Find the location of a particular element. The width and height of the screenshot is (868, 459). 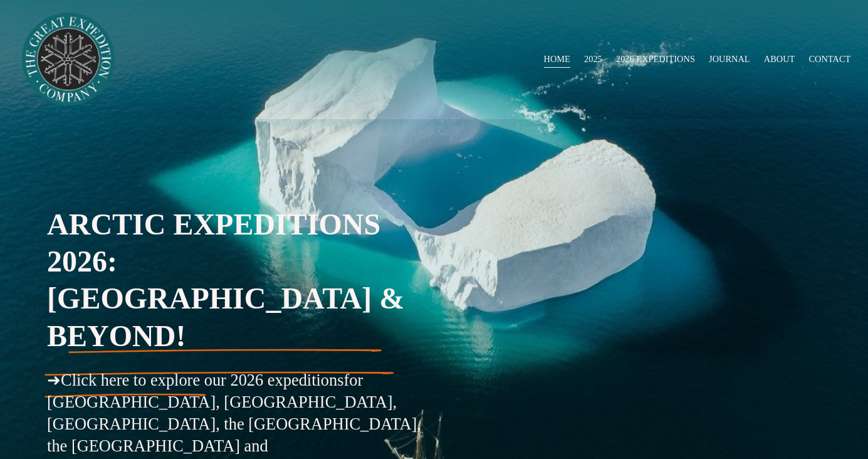

a: JOURNAL is located at coordinates (729, 59).